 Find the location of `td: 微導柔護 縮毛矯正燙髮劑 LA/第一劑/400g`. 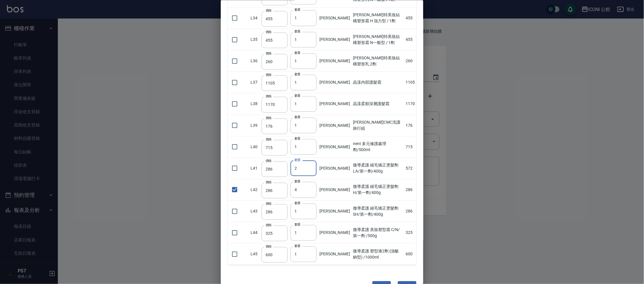

td: 微導柔護 縮毛矯正燙髮劑 LA/第一劑/400g is located at coordinates (378, 168).